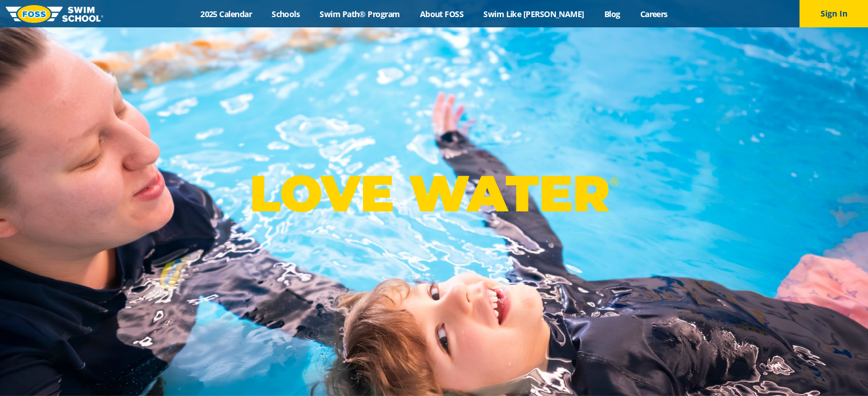 The width and height of the screenshot is (868, 396). What do you see at coordinates (434, 193) in the screenshot?
I see `p: LOVE WATER` at bounding box center [434, 193].